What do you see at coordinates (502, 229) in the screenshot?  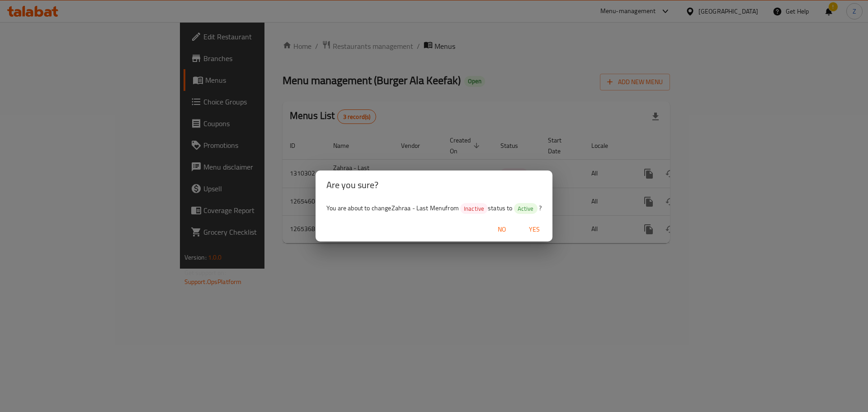 I see `button: No` at bounding box center [502, 229].